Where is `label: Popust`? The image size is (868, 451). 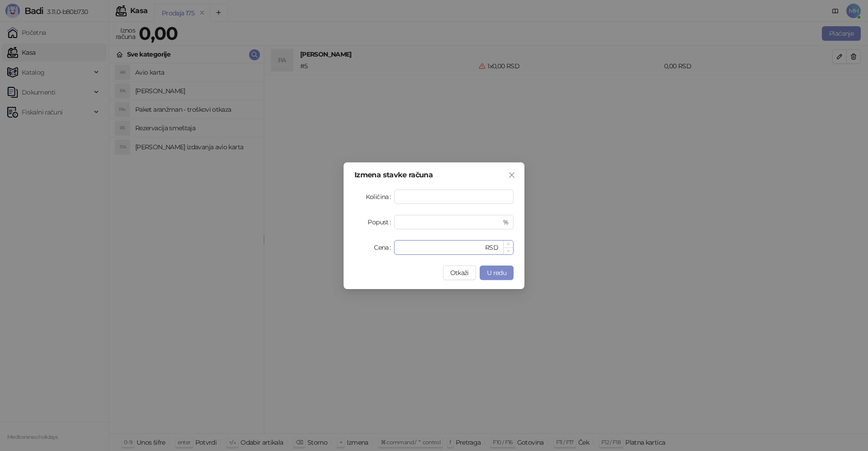
label: Popust is located at coordinates (381, 222).